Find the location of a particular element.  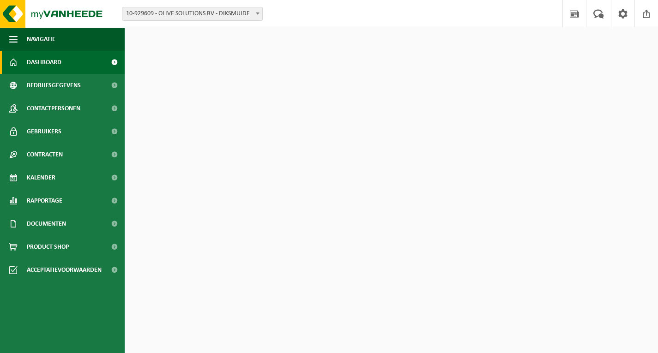

span: Navigatie is located at coordinates (41, 39).